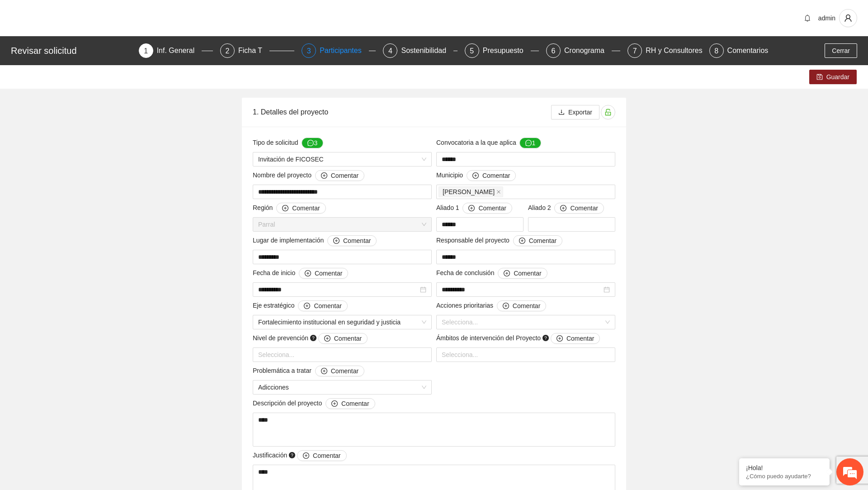 Image resolution: width=868 pixels, height=490 pixels. What do you see at coordinates (841, 51) in the screenshot?
I see `span: Cerrar` at bounding box center [841, 51].